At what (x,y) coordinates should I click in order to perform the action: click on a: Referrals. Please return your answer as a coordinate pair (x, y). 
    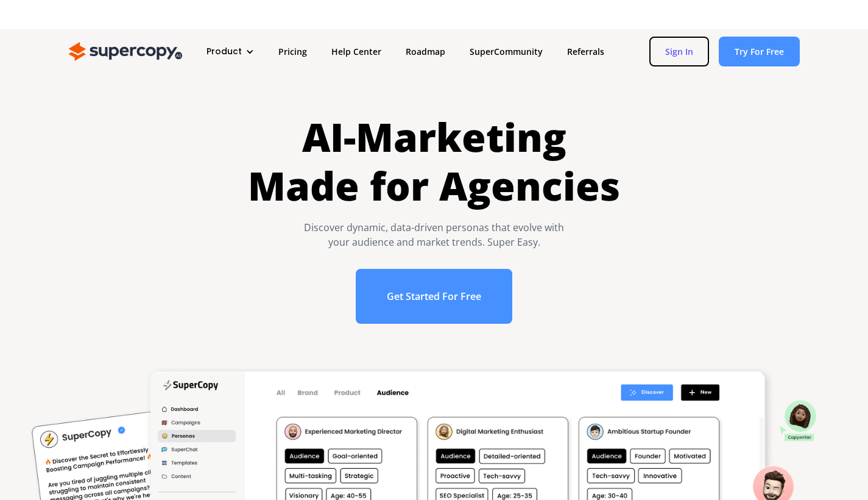
    Looking at the image, I should click on (585, 52).